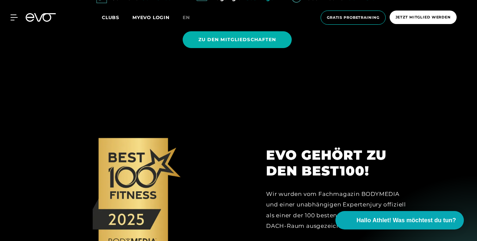  Describe the element at coordinates (353, 17) in the screenshot. I see `span: Gratis Probetraining` at that location.